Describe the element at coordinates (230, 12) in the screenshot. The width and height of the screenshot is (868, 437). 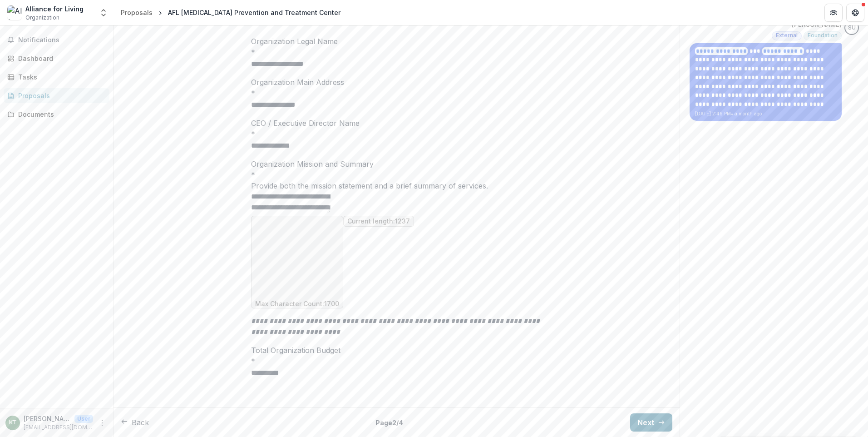
I see `nav: breadcrumb` at that location.